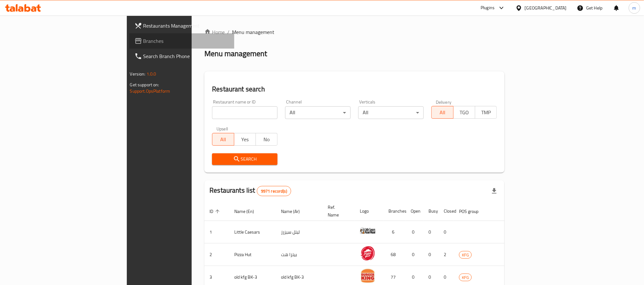 The width and height of the screenshot is (644, 285). What do you see at coordinates (486, 113) in the screenshot?
I see `button: TMP` at bounding box center [486, 113].